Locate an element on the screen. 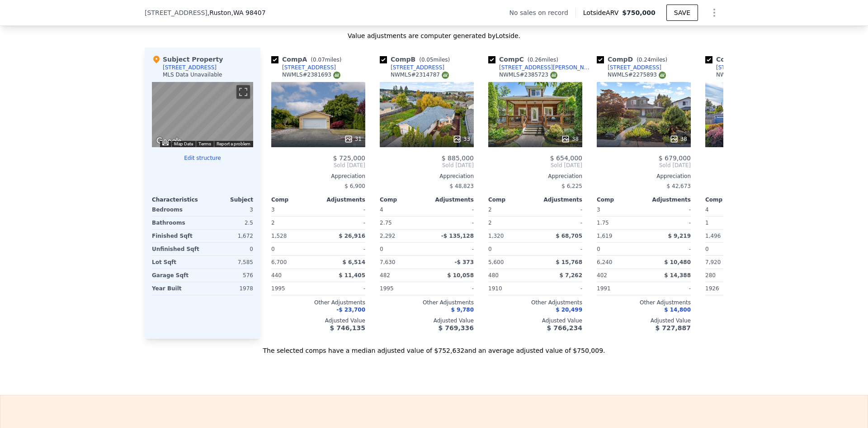 The width and height of the screenshot is (868, 428). div: Comp A is located at coordinates (308, 59).